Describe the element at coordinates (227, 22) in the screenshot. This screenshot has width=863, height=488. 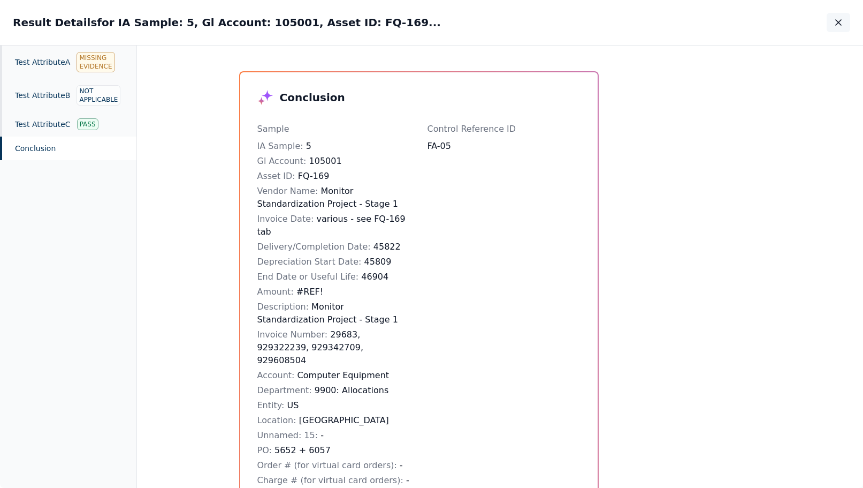
I see `h2: Result Details for IA Sample: 5, Gl Account: 105001, Asset ID: FQ-169...` at that location.